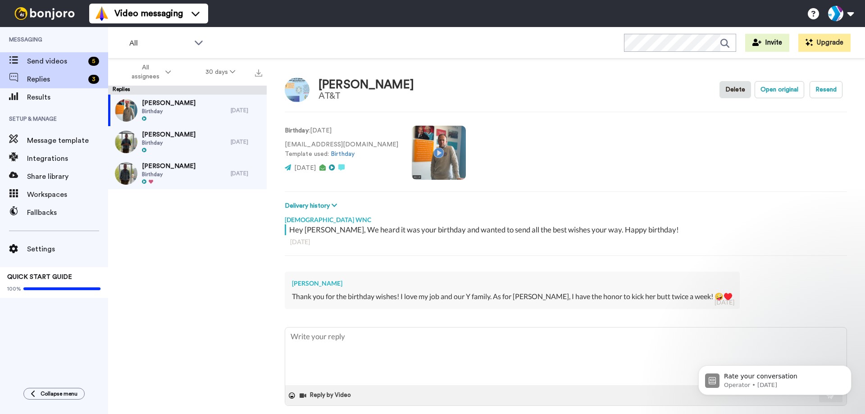  Describe the element at coordinates (40, 277) in the screenshot. I see `span: QUICK START GUIDE` at that location.